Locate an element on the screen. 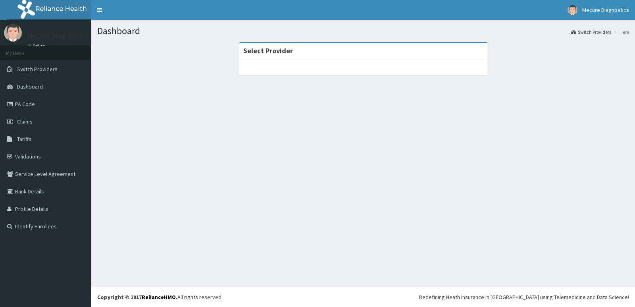 The height and width of the screenshot is (307, 635). p: Mecure Diagnostics is located at coordinates (58, 36).